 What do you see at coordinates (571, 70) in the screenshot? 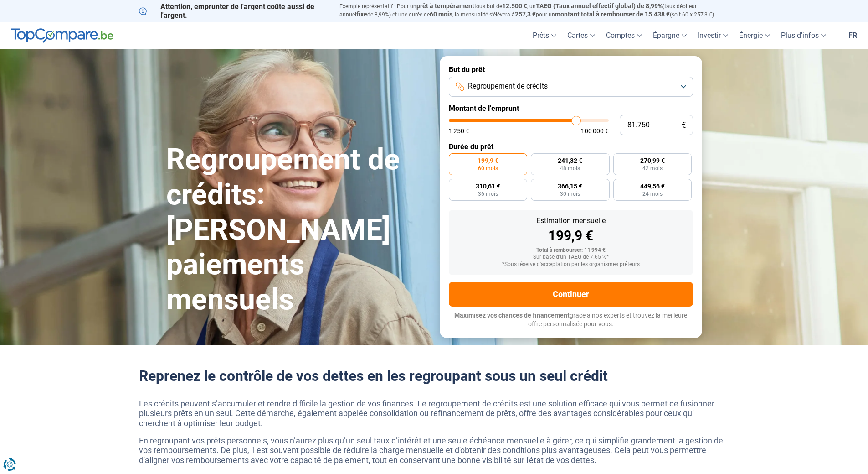
I see `label: But du prêt` at bounding box center [571, 70].